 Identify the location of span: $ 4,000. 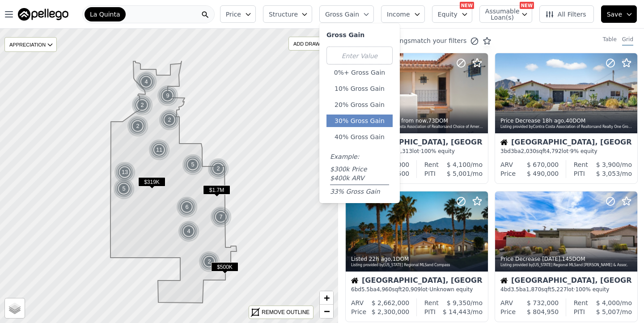
(607, 303).